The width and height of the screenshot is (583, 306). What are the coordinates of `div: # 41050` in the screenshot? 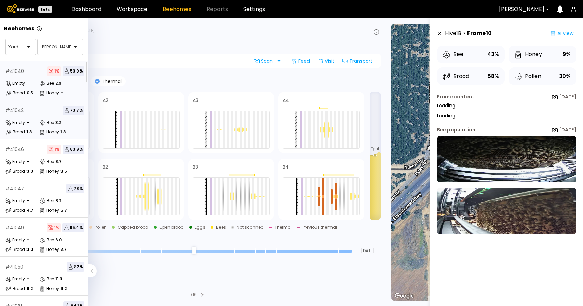 It's located at (14, 267).